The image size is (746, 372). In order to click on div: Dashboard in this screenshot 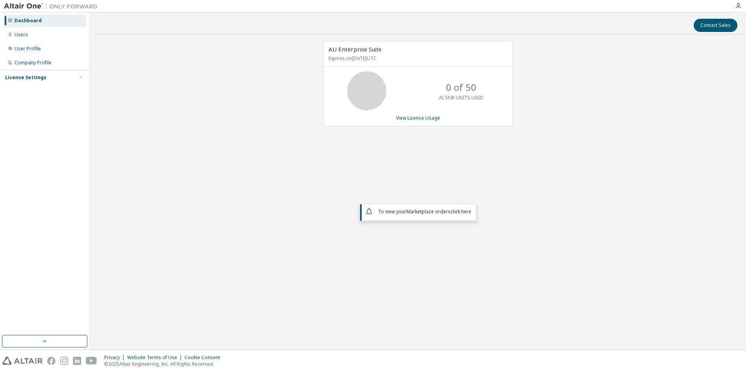, I will do `click(28, 21)`.